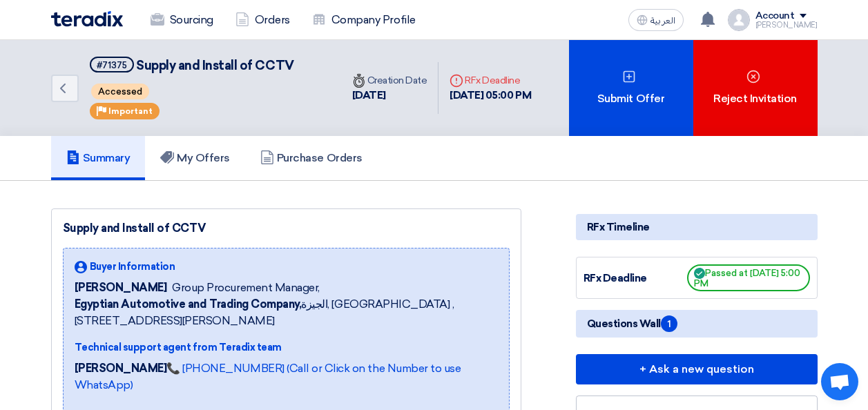 The width and height of the screenshot is (868, 410). What do you see at coordinates (389, 80) in the screenshot?
I see `div: Creation Date` at bounding box center [389, 80].